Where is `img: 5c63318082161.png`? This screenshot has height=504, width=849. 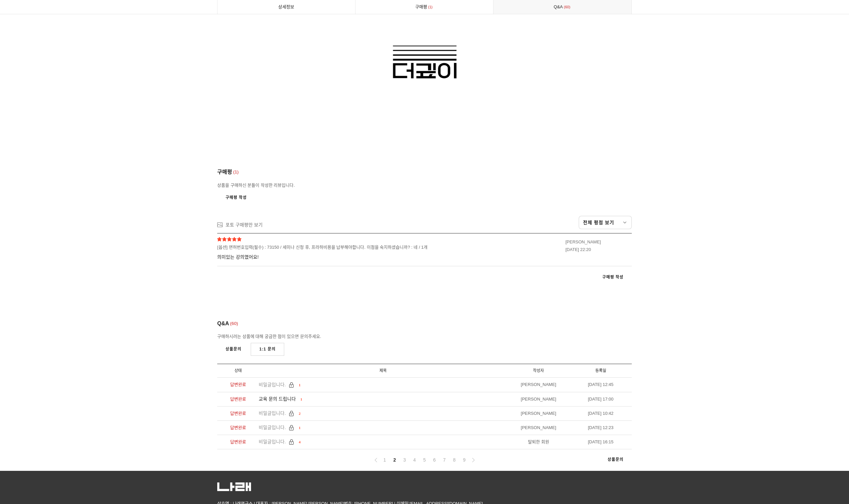
img: 5c63318082161.png is located at coordinates (234, 486).